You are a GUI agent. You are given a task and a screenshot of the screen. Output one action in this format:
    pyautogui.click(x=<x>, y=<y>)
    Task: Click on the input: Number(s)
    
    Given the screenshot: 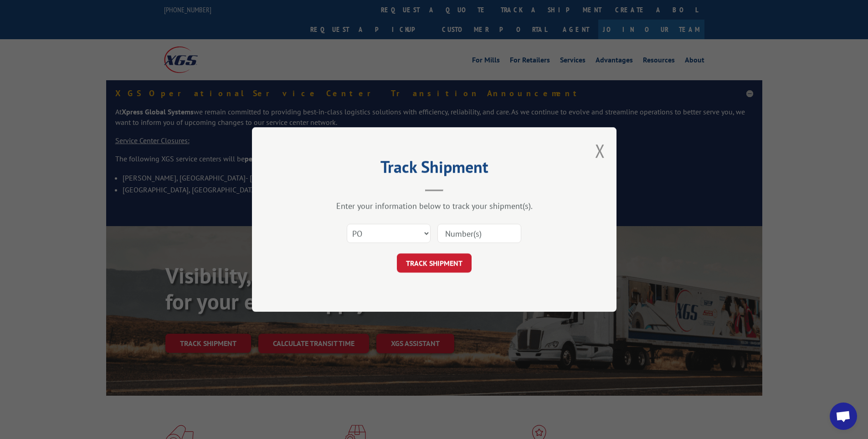 What is the action you would take?
    pyautogui.click(x=479, y=233)
    